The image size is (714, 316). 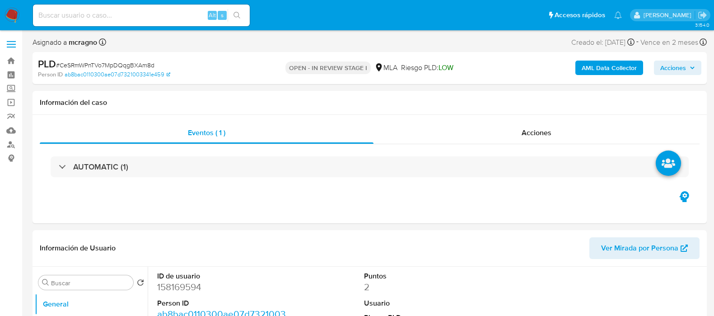 I want to click on span: Vence en 2 meses, so click(x=670, y=42).